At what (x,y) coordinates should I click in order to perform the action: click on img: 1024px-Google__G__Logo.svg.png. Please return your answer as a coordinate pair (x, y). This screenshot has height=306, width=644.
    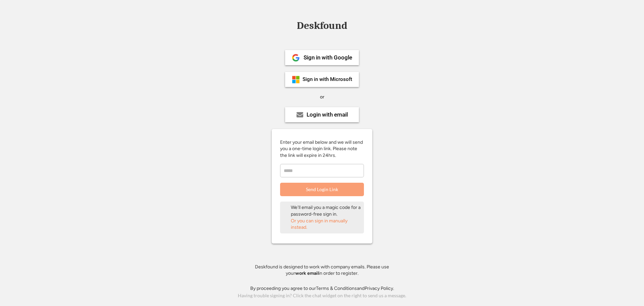
    Looking at the image, I should click on (296, 57).